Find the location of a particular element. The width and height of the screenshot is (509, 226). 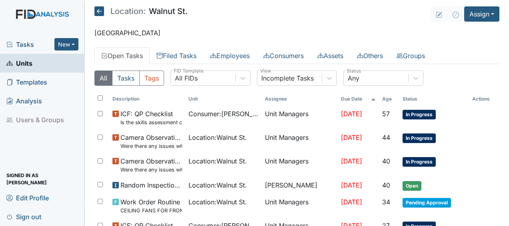

button: Tags is located at coordinates (152, 78).